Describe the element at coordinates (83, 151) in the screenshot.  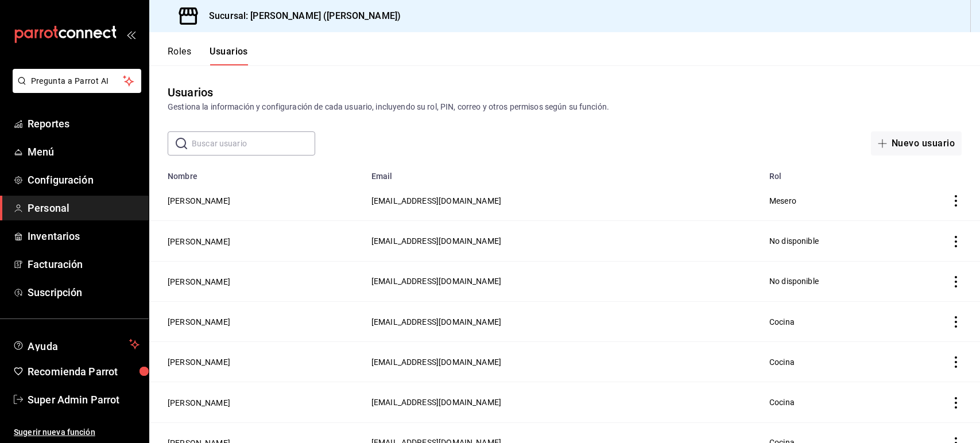
I see `span: Menú` at that location.